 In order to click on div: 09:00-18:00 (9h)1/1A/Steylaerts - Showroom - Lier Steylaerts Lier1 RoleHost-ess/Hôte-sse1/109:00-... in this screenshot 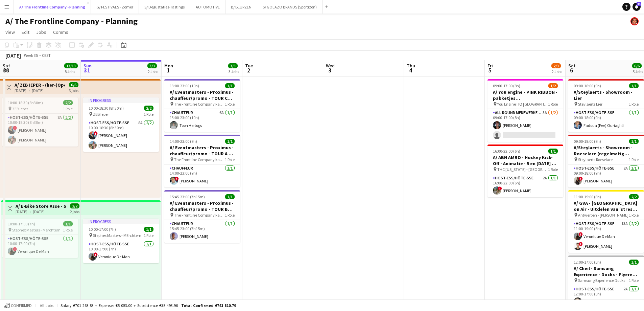, I will do `click(607, 106)`.